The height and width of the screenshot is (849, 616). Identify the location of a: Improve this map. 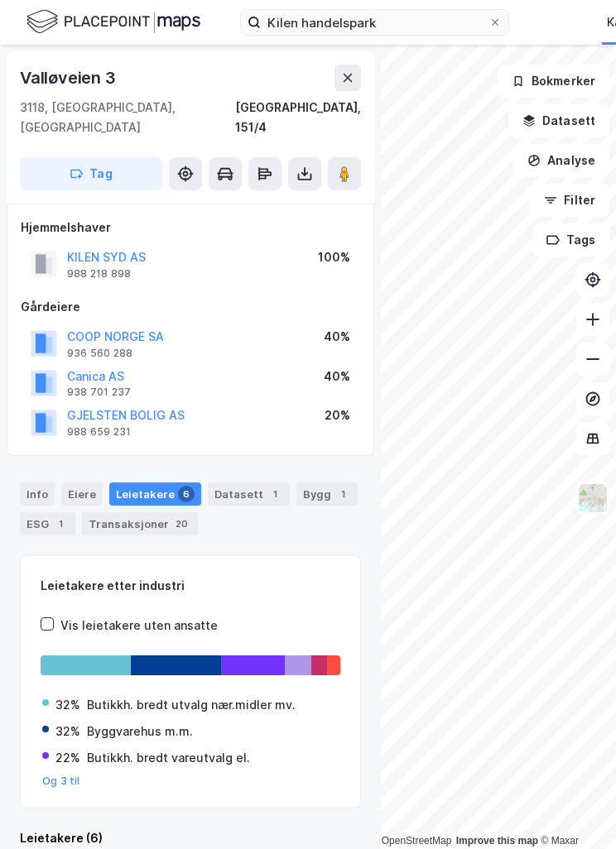
(497, 841).